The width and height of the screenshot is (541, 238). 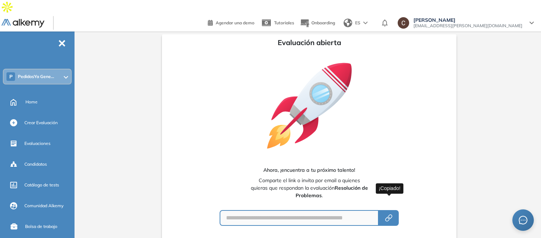 What do you see at coordinates (44, 206) in the screenshot?
I see `span: Comunidad Alkemy` at bounding box center [44, 206].